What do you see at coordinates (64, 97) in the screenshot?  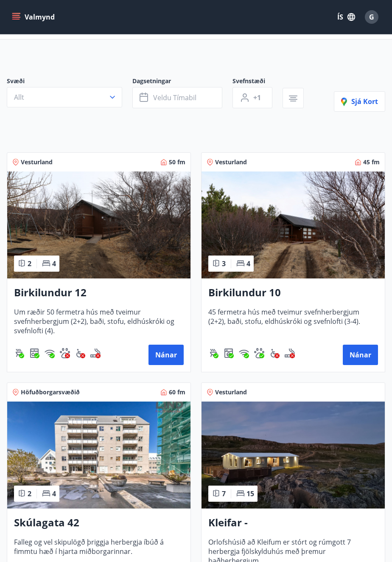 I see `button: Allt` at bounding box center [64, 97].